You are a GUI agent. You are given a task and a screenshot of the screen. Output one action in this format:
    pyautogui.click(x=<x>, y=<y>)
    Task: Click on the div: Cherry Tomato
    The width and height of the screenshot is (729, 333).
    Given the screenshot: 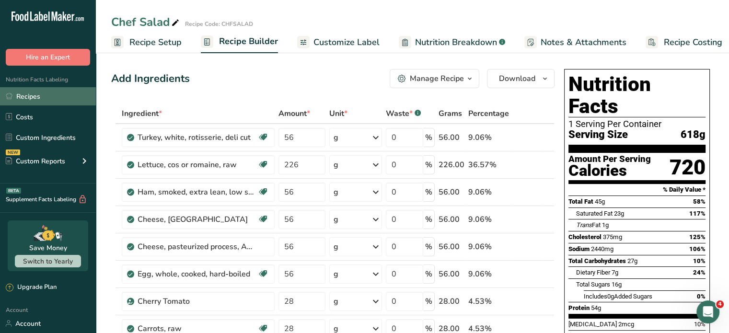 What is the action you would take?
    pyautogui.click(x=197, y=301)
    